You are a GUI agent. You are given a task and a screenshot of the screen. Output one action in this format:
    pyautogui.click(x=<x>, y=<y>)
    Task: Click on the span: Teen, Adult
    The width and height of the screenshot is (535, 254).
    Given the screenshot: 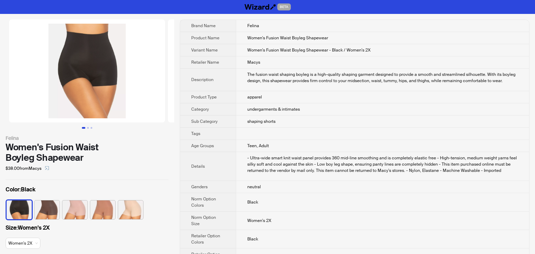 What is the action you would take?
    pyautogui.click(x=258, y=146)
    